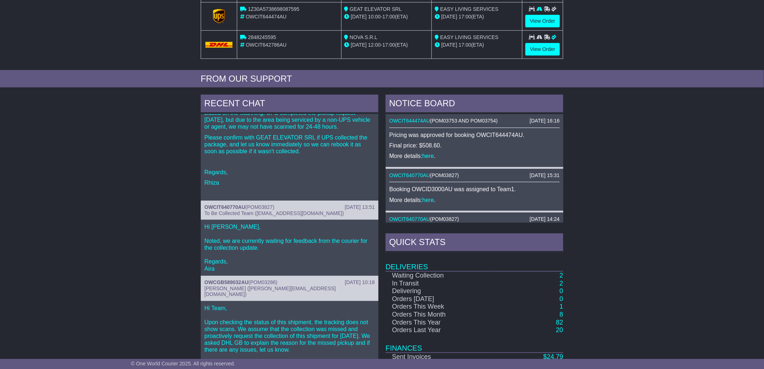  What do you see at coordinates (475, 135) in the screenshot?
I see `p: Pricing was approved for booking OWCIT644474AU.` at bounding box center [475, 135].